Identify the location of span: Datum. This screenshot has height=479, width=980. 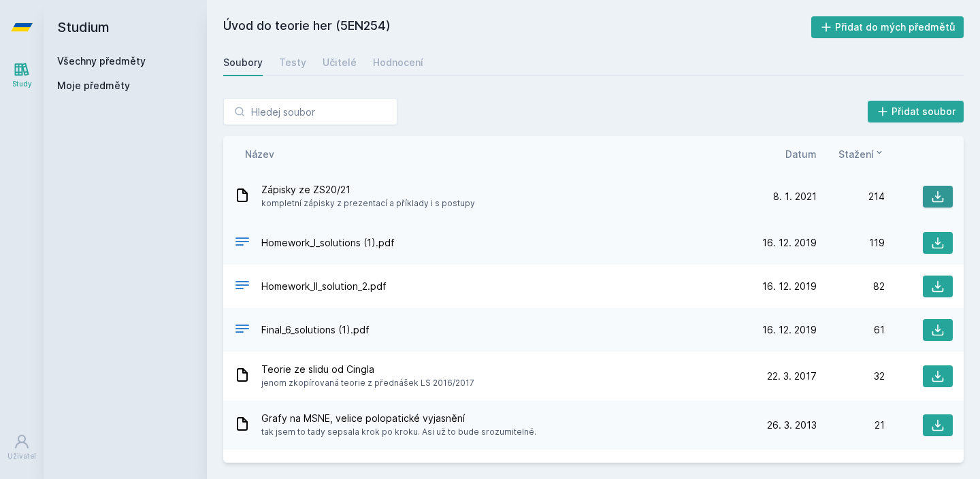
(801, 154).